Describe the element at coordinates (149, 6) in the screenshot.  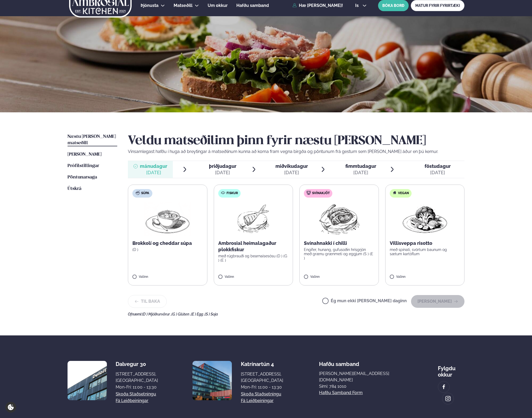
I see `a: Þjónusta` at that location.